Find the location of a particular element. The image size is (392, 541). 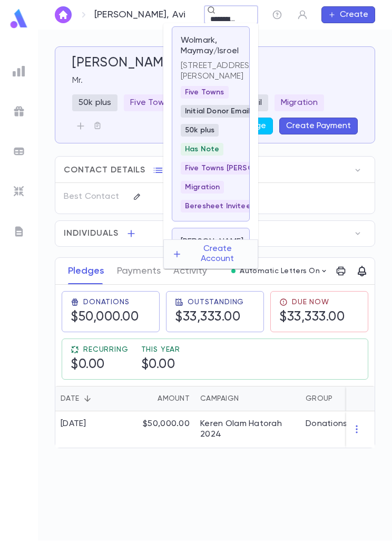

p: 50k plus is located at coordinates (95, 103).